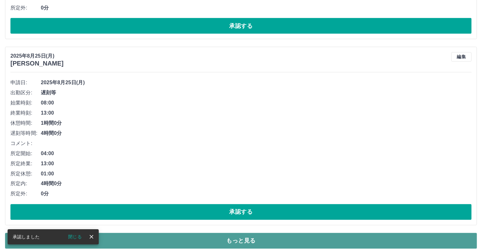  I want to click on span: 01:00, so click(256, 174).